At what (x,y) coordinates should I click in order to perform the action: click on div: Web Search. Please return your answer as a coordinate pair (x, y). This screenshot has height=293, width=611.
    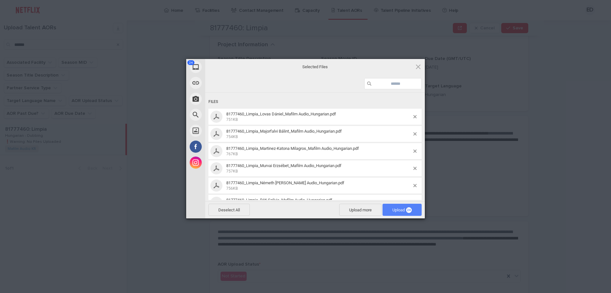
    Looking at the image, I should click on (224, 115).